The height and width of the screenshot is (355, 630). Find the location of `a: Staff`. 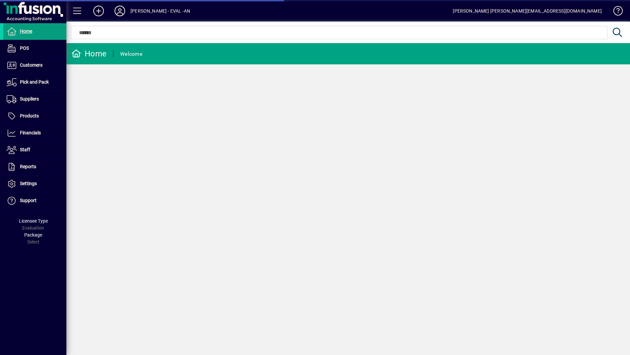

a: Staff is located at coordinates (35, 150).